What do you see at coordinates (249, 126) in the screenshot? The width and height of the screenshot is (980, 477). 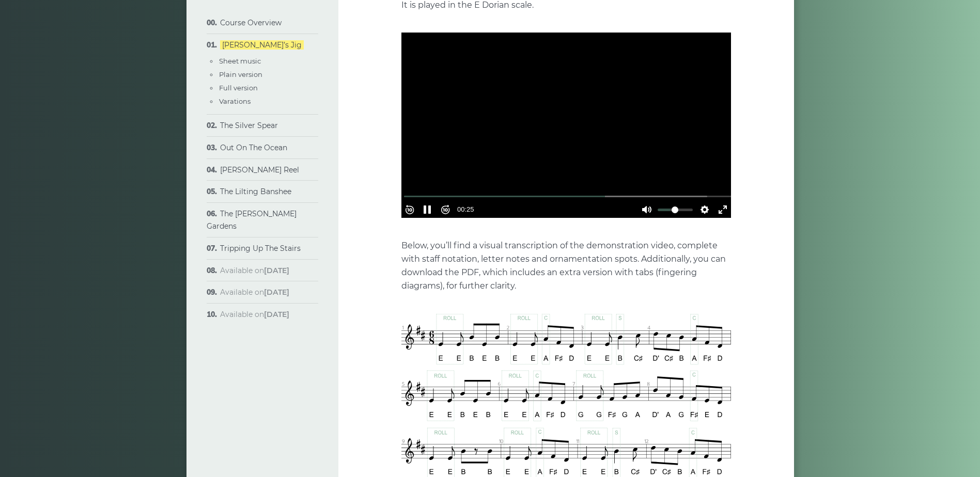 I see `a: The Silver Spear` at bounding box center [249, 126].